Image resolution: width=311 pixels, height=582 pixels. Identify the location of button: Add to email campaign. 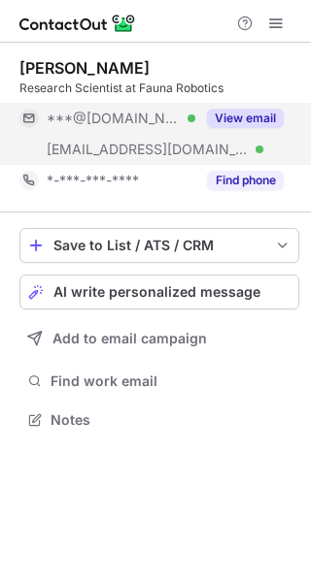
(159, 339).